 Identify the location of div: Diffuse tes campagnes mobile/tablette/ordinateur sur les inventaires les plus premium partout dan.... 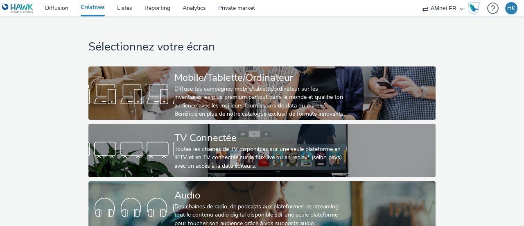
(261, 102).